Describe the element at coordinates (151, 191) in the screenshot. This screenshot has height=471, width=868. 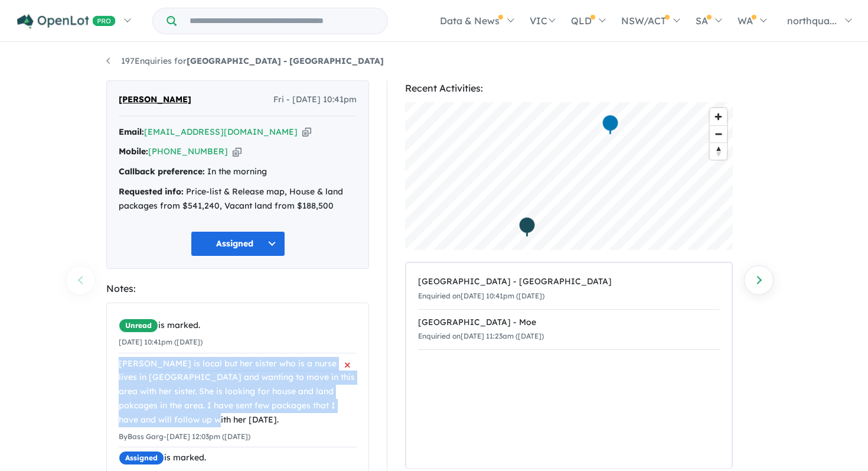
I see `strong: Requested info:` at that location.